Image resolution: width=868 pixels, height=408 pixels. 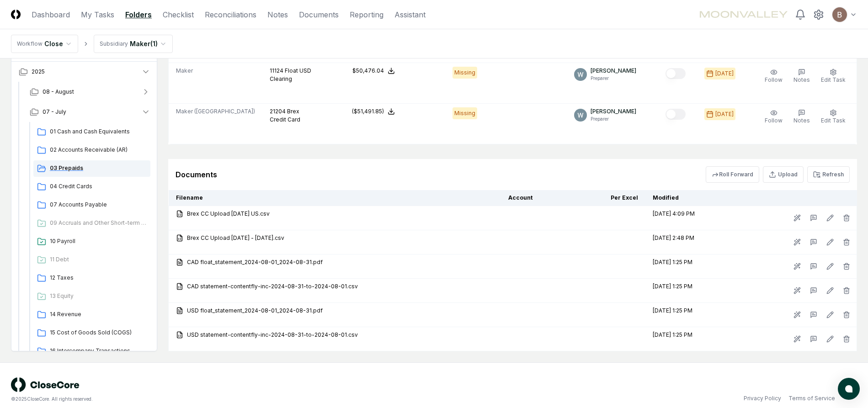 What do you see at coordinates (849, 389) in the screenshot?
I see `button: atlas-launcher` at bounding box center [849, 389].